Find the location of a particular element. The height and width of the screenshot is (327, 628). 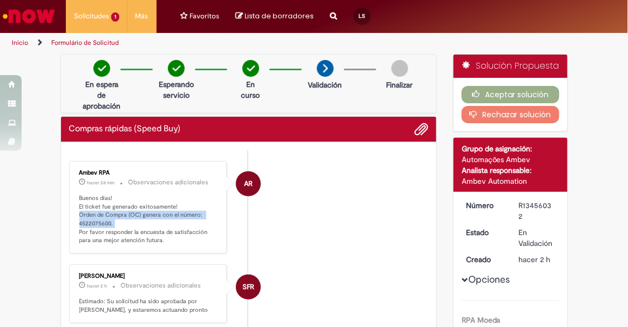

span: Lista de borradores is located at coordinates (280, 16).